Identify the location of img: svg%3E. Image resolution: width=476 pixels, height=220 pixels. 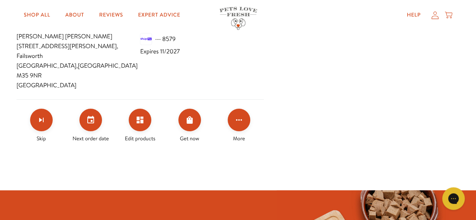
(146, 39).